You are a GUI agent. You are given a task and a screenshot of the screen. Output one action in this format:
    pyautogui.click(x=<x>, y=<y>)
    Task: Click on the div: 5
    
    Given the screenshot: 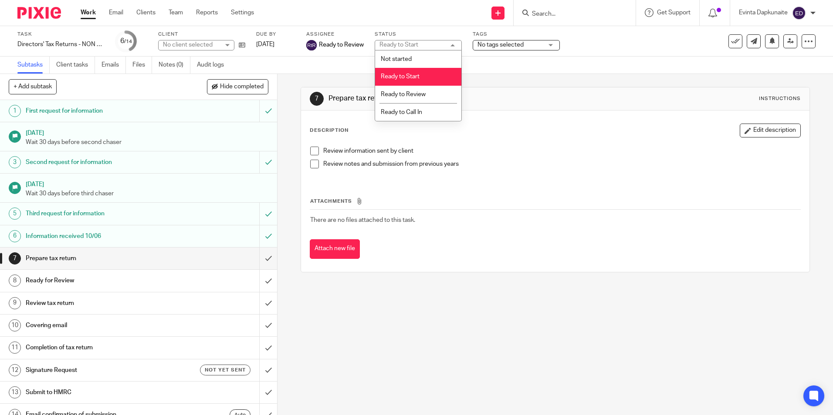 What is the action you would take?
    pyautogui.click(x=15, y=214)
    